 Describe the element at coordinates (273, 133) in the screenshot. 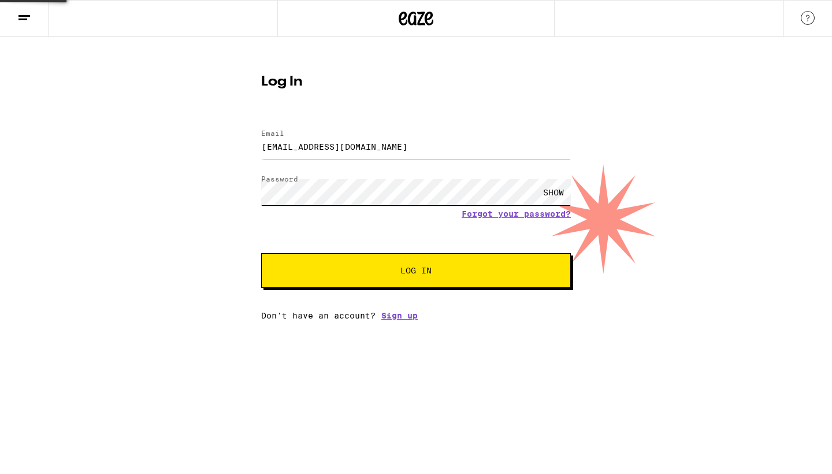

I see `label: Email` at that location.